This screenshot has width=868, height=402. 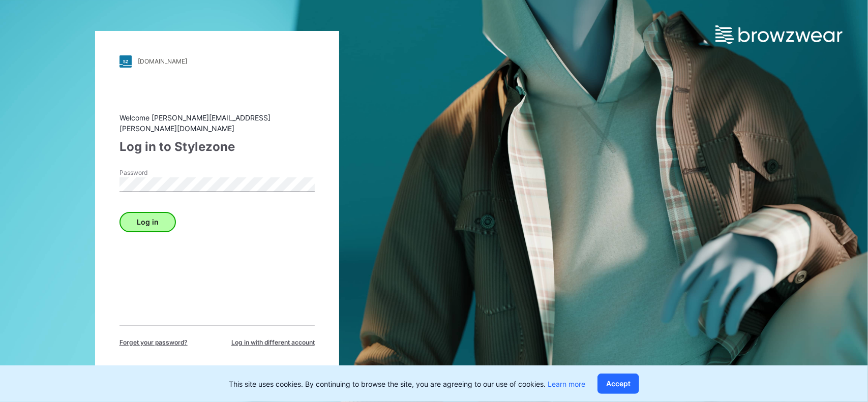 I want to click on img: stylezone-logo.562084cfcfab977791bfbf7441f1a819.svg, so click(x=126, y=61).